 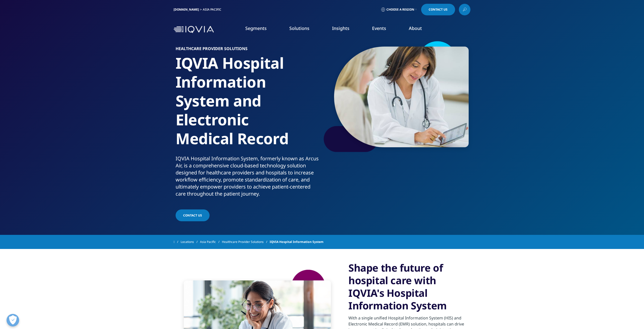 What do you see at coordinates (401, 97) in the screenshot?
I see `img: 200_doctor-sharing-information-no-tablet-with-patient.jpg` at bounding box center [401, 97].